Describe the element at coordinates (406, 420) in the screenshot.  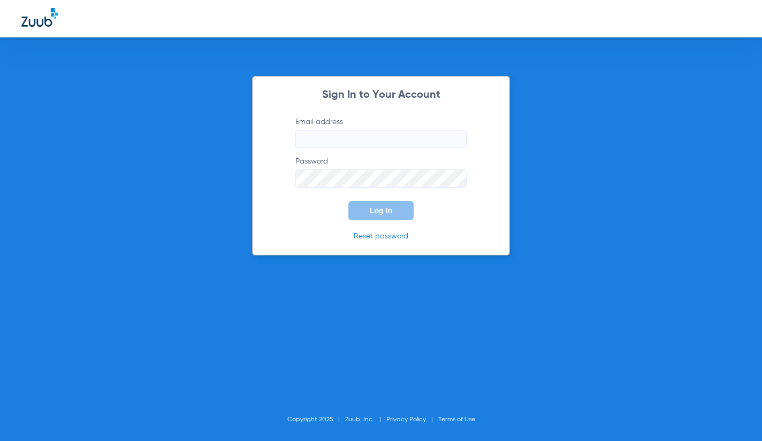
I see `a: Privacy Policy` at that location.